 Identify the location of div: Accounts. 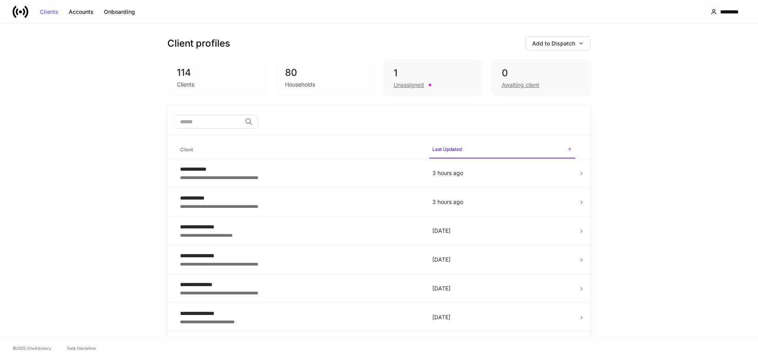
(81, 12).